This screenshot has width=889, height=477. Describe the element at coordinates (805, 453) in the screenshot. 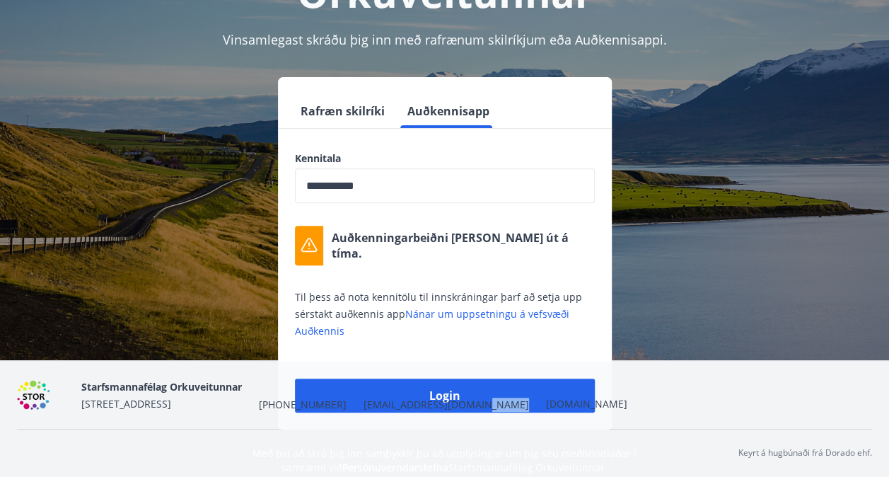

I see `p: Keyrt á hugbúnaði frá Dorado ehf.` at that location.